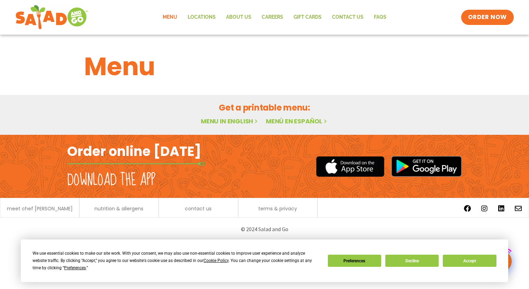 The width and height of the screenshot is (529, 289). Describe the element at coordinates (297, 121) in the screenshot. I see `a: Menú en español` at that location.